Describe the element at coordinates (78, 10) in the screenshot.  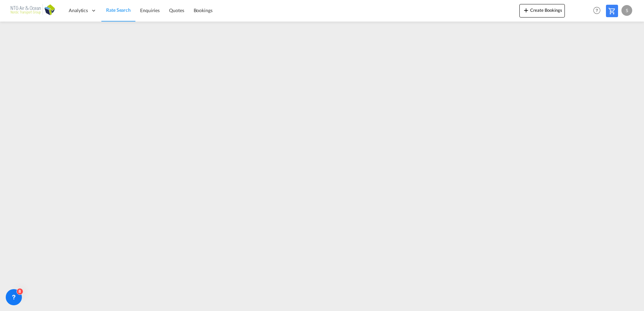
I see `span: Analytics` at that location.